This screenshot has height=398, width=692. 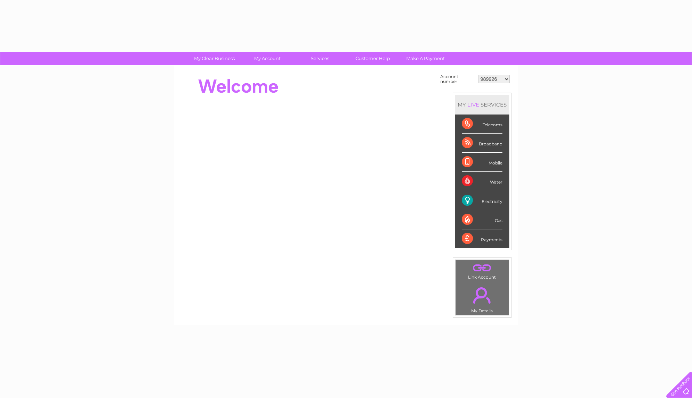 I want to click on div: Broadband, so click(x=482, y=143).